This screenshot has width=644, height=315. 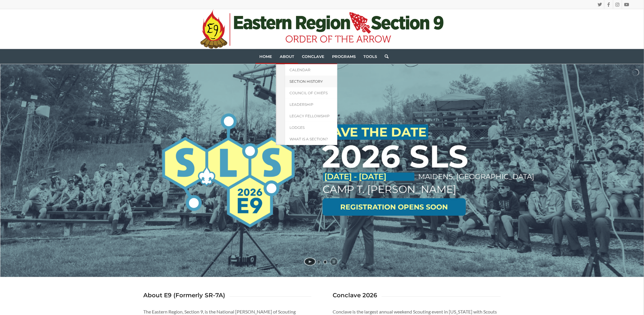 I want to click on span: Calendar, so click(x=300, y=70).